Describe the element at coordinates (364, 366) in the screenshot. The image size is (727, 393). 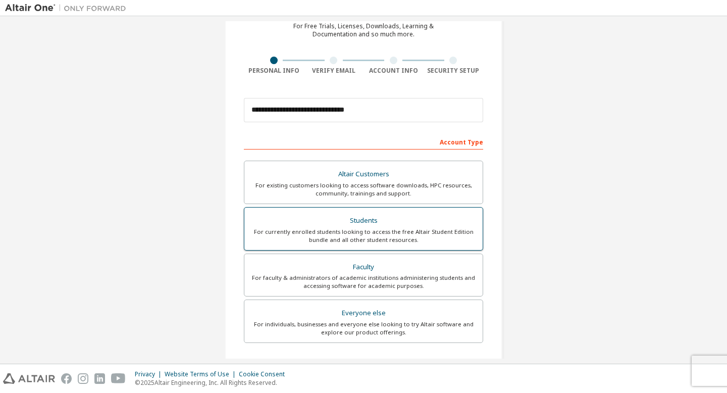
I see `div: Your Profile` at that location.